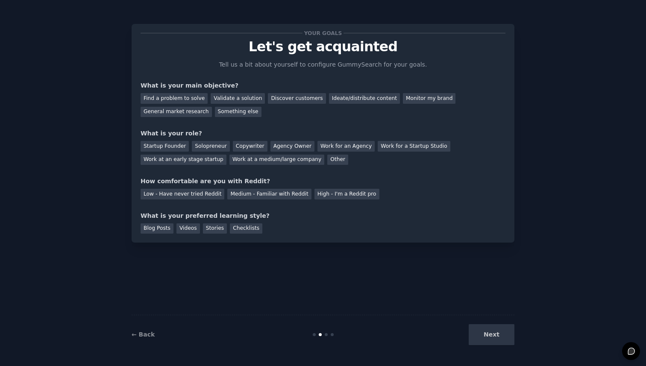 This screenshot has height=366, width=646. Describe the element at coordinates (176, 112) in the screenshot. I see `div: General market research` at that location.